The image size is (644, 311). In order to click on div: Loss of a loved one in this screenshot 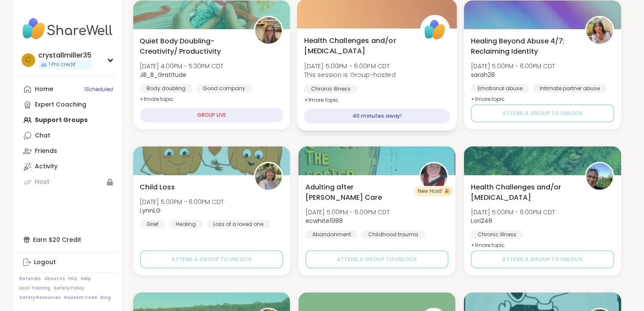, I will do `click(238, 224)`.